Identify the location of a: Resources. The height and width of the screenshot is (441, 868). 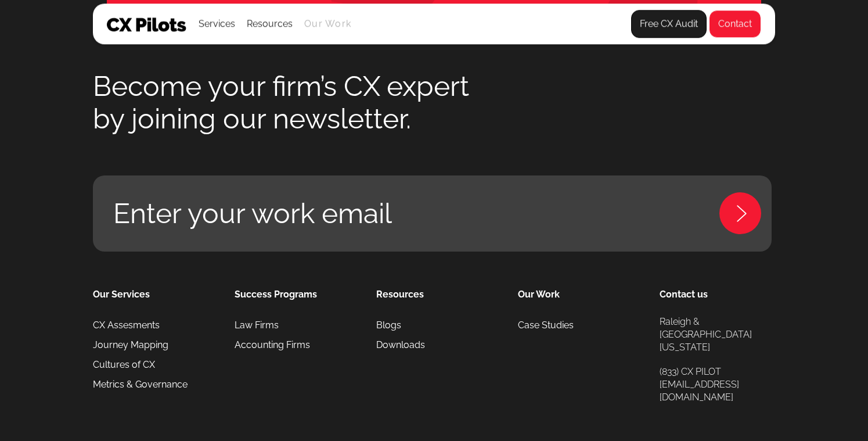
(400, 295).